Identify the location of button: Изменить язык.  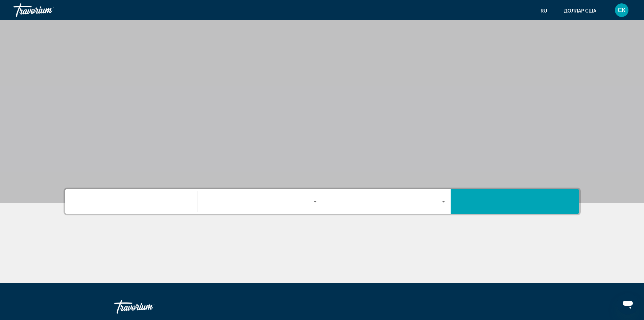
(547, 11).